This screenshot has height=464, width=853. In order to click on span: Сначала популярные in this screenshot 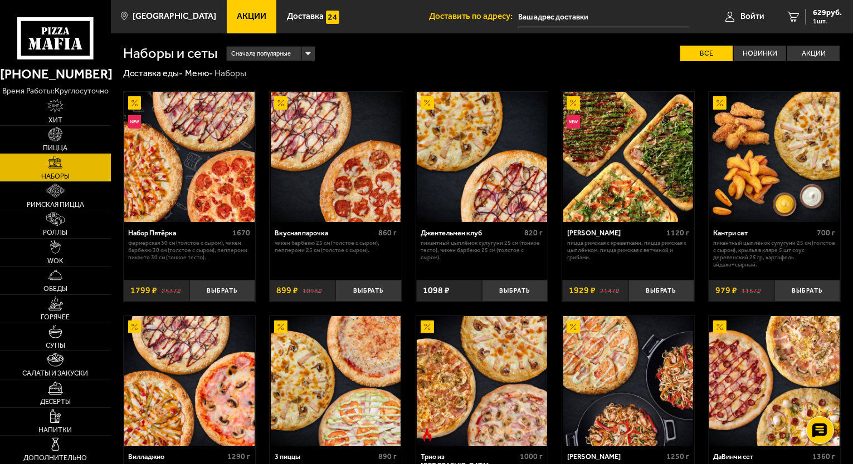, I will do `click(261, 54)`.